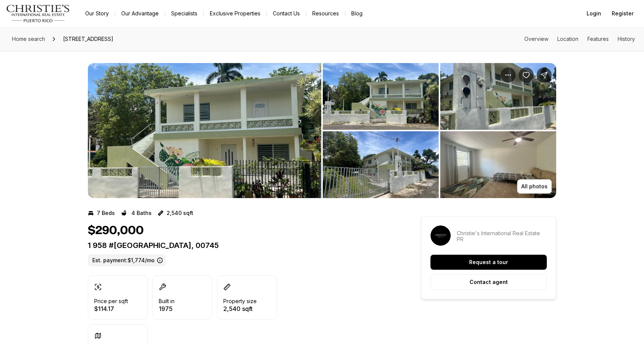 Image resolution: width=644 pixels, height=344 pixels. Describe the element at coordinates (598, 39) in the screenshot. I see `a: Skip to: Features` at that location.